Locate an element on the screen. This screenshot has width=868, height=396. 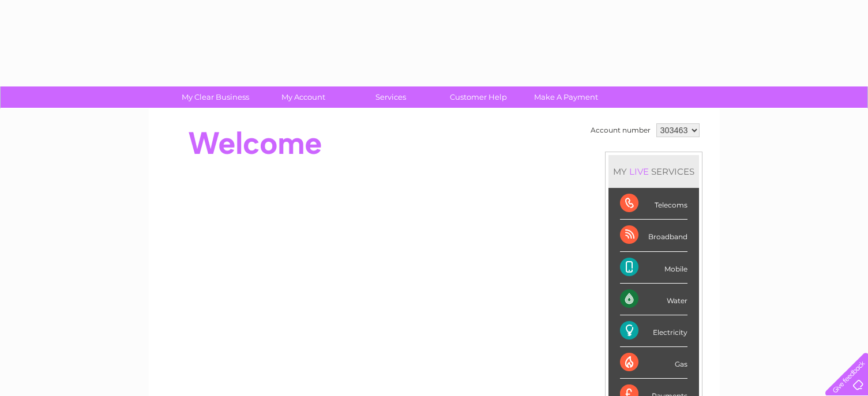
a: Customer Help is located at coordinates (478, 97).